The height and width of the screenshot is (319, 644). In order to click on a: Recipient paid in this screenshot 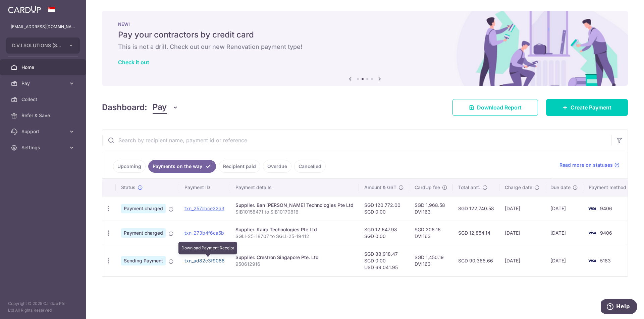, I will do `click(240, 167)`.